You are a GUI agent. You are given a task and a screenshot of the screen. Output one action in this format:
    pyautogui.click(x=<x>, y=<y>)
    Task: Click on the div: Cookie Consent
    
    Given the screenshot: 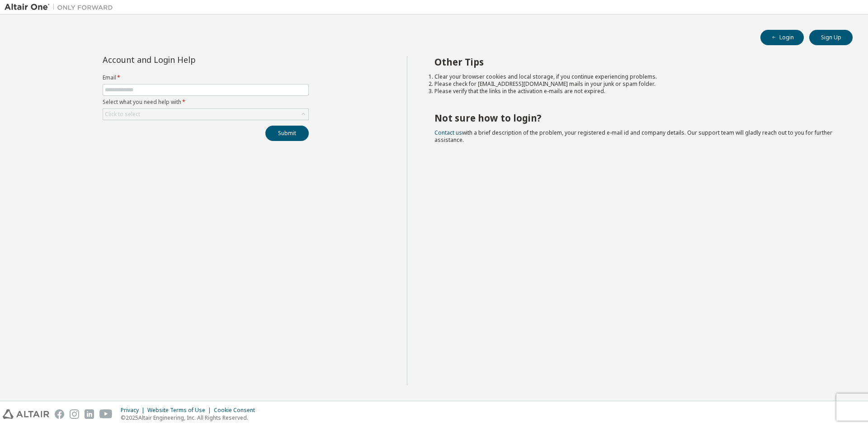 What is the action you would take?
    pyautogui.click(x=237, y=410)
    